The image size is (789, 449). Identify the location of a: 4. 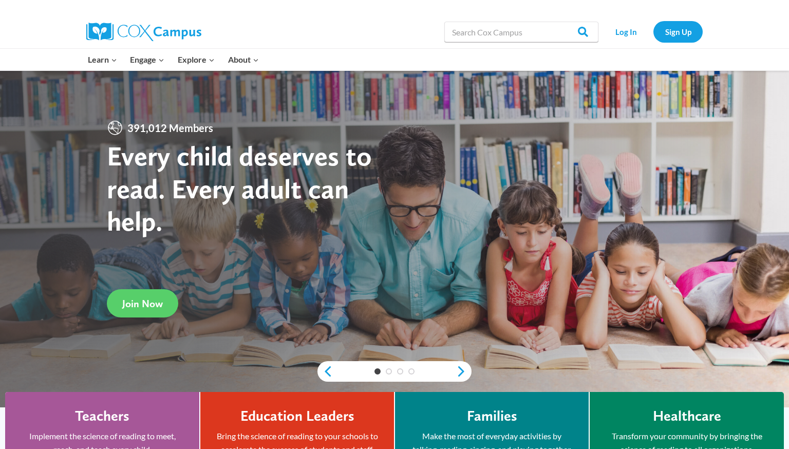
(411, 371).